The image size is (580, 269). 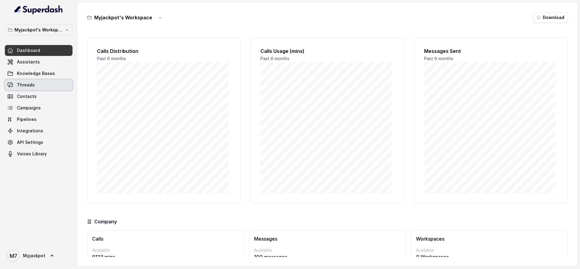 What do you see at coordinates (328, 257) in the screenshot?
I see `p: 100 messages` at bounding box center [328, 257].